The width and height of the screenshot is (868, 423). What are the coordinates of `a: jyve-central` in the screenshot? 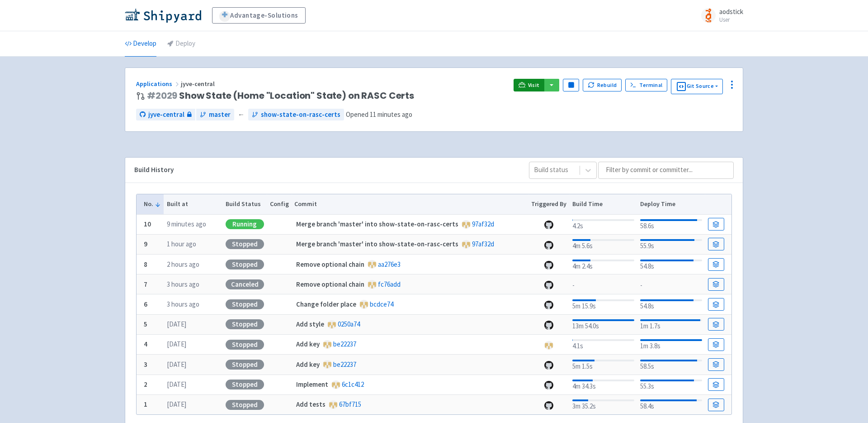 It's located at (165, 115).